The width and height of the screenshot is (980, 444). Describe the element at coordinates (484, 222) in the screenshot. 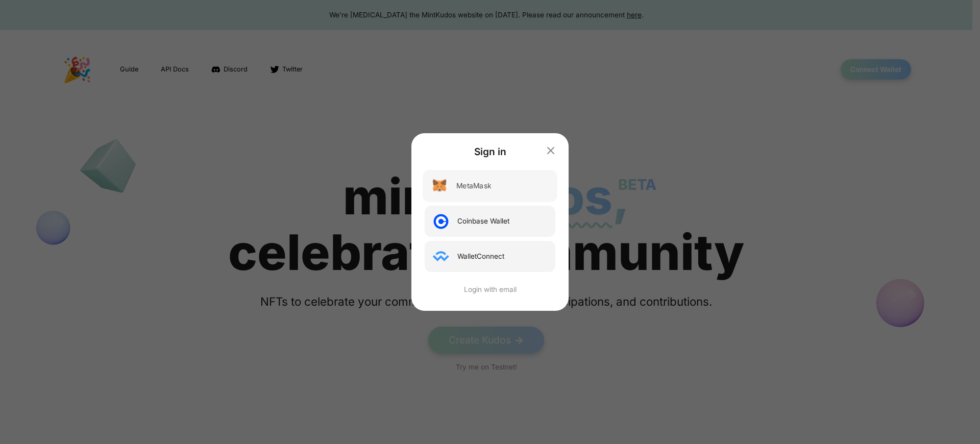

I see `div: Coinbase Wallet` at that location.